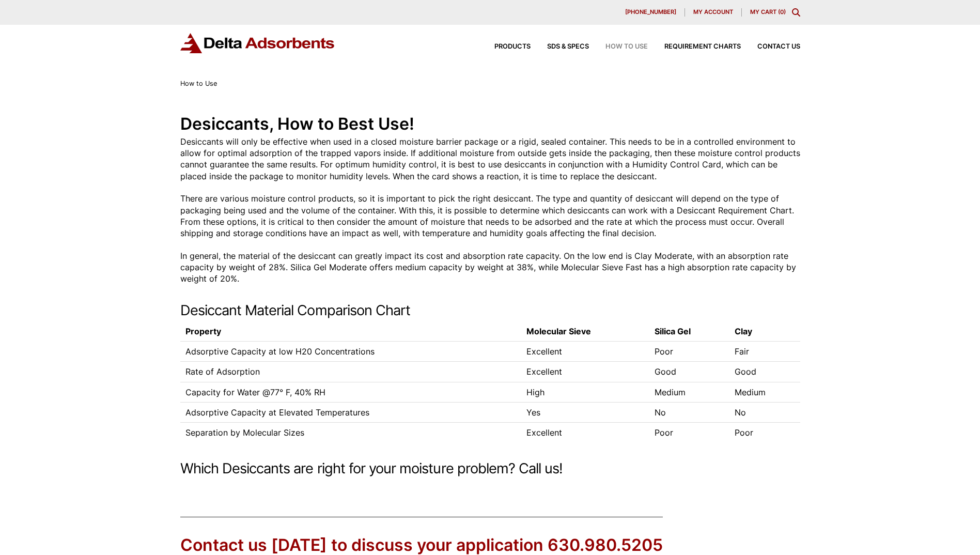 The image size is (980, 555). What do you see at coordinates (618, 46) in the screenshot?
I see `a: How to Use` at bounding box center [618, 46].